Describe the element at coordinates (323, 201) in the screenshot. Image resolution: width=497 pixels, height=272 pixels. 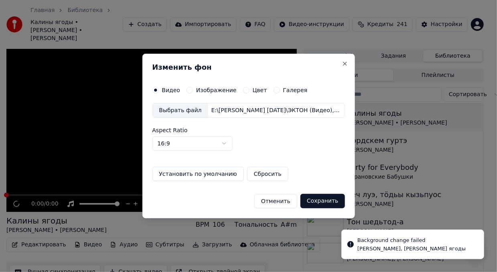
I see `button: Сохранить` at that location.